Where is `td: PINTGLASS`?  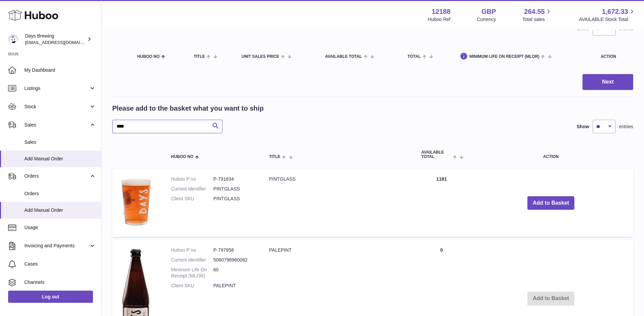
td: PINTGLASS is located at coordinates (338, 203).